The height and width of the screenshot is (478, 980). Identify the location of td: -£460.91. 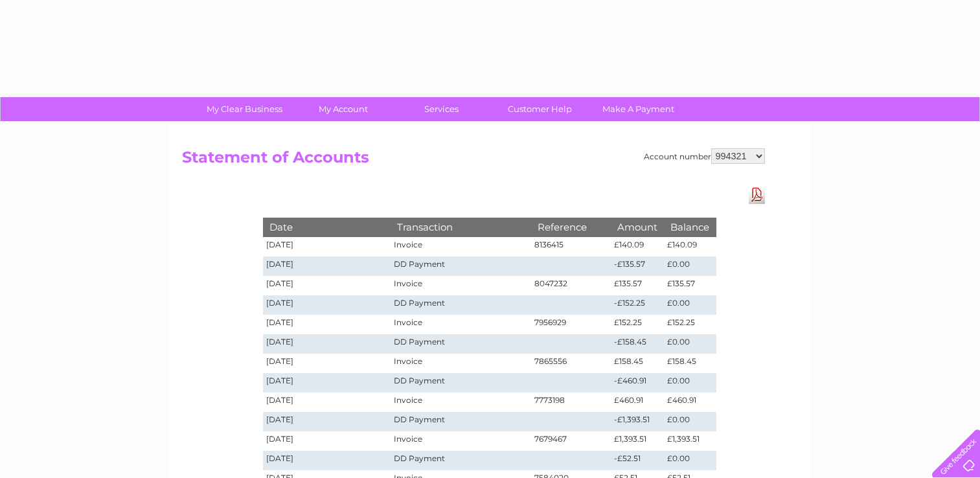
(638, 382).